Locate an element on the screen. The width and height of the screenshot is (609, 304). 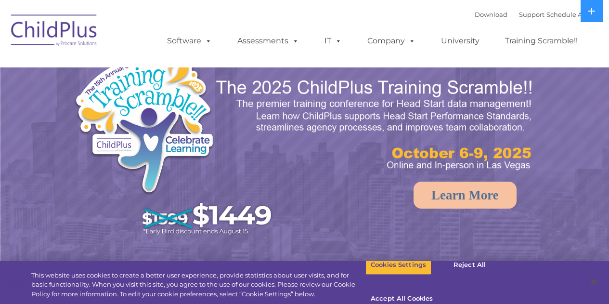
a: Schedule A Demo is located at coordinates (575, 14).